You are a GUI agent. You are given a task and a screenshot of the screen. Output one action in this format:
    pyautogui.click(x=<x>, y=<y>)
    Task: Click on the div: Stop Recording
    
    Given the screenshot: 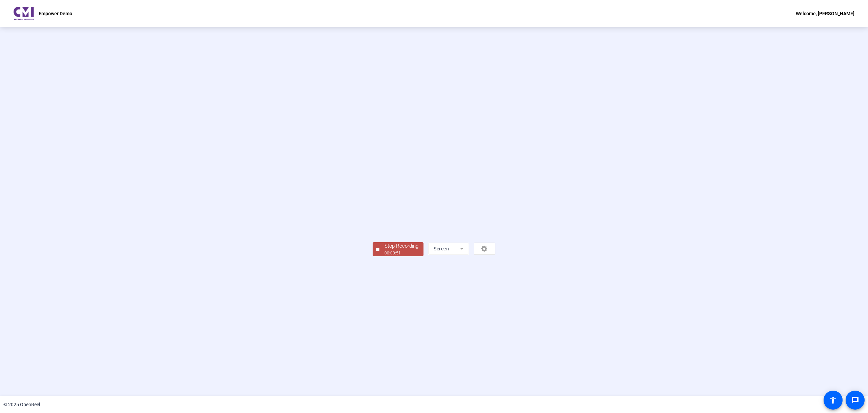 What is the action you would take?
    pyautogui.click(x=401, y=246)
    